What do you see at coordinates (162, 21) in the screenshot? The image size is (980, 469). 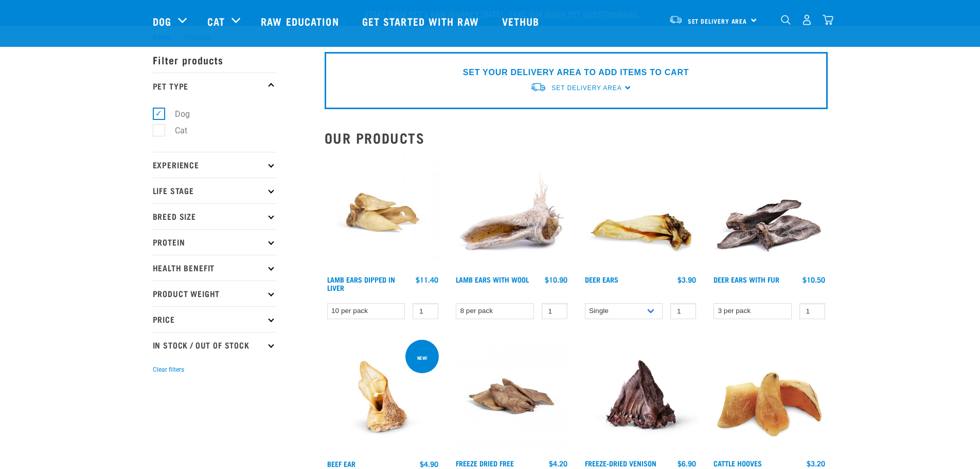 I see `a: Dog` at bounding box center [162, 21].